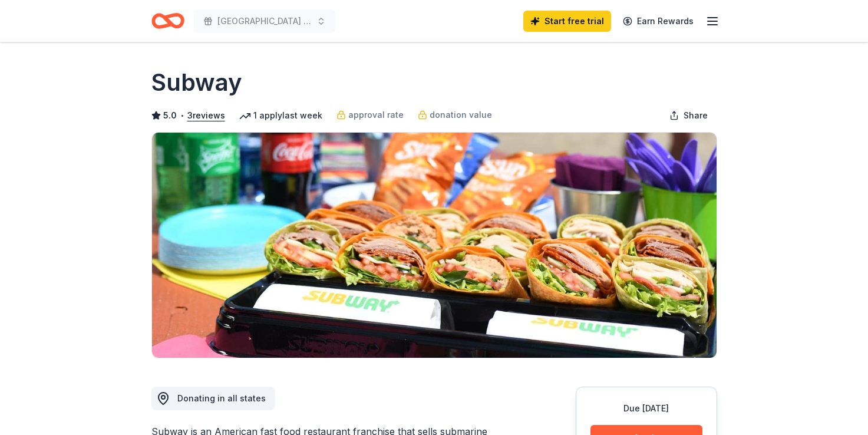 The image size is (868, 435). What do you see at coordinates (688, 115) in the screenshot?
I see `button: Share` at bounding box center [688, 115].